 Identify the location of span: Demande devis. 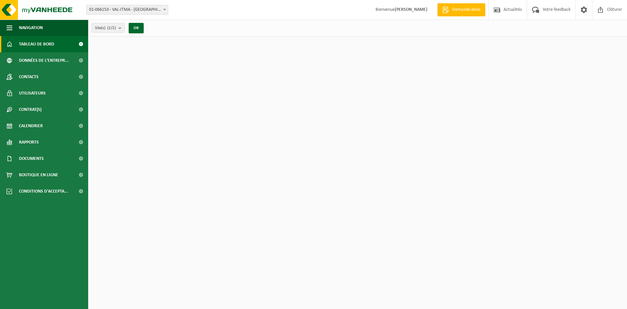
(467, 10).